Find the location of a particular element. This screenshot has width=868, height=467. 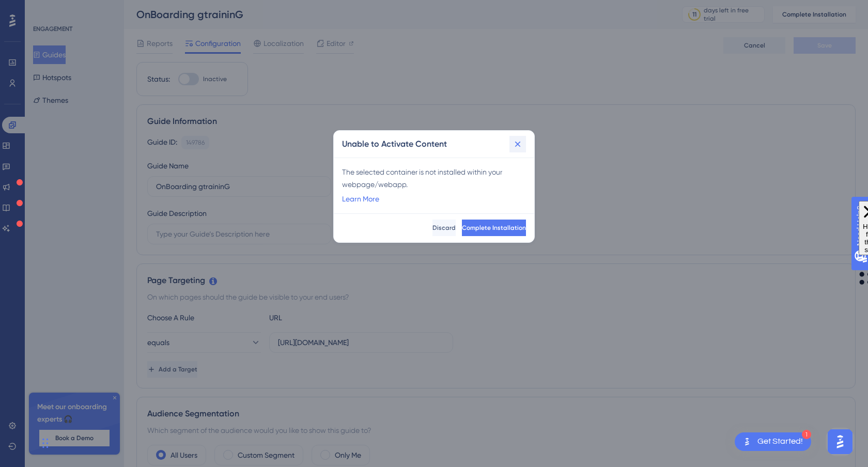

div: Get Started! is located at coordinates (780, 441).